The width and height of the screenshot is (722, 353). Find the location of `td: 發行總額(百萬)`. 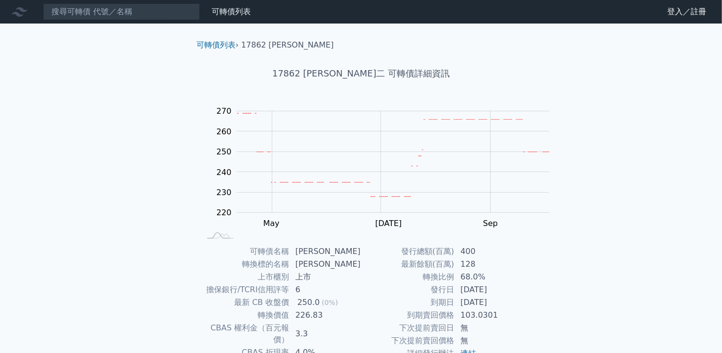

td: 發行總額(百萬) is located at coordinates (407, 251).